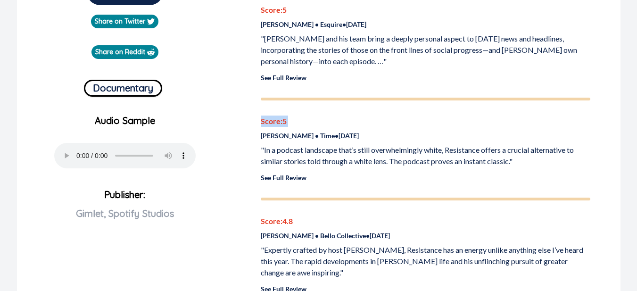 This screenshot has height=291, width=637. Describe the element at coordinates (125, 213) in the screenshot. I see `span: Gimlet, Spotify Studios` at that location.